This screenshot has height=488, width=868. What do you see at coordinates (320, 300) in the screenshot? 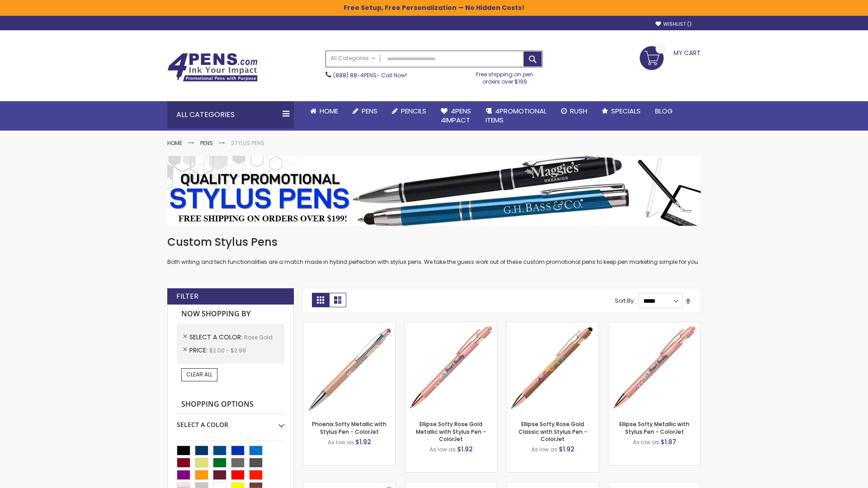
I see `strong: Grid` at bounding box center [320, 300].